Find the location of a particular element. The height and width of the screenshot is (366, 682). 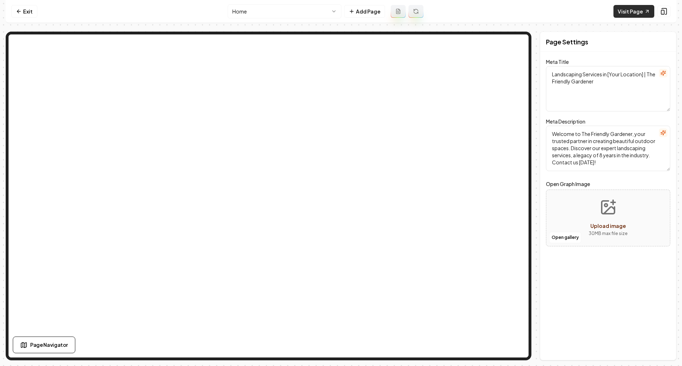

span: Upload image is located at coordinates (608, 226).